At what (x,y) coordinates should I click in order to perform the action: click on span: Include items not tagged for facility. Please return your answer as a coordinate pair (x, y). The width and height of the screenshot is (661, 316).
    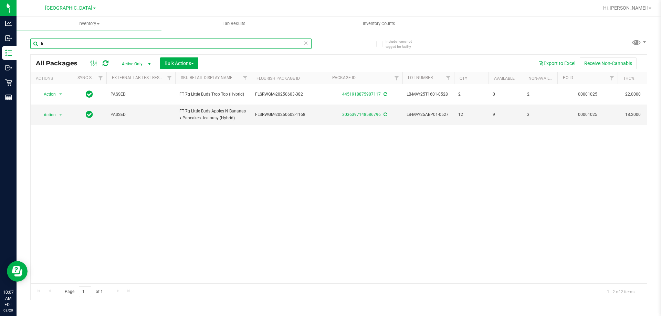
    Looking at the image, I should click on (403, 44).